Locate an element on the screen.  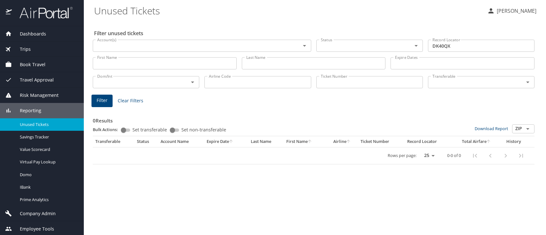
span: Savings Tracker is located at coordinates (48, 137).